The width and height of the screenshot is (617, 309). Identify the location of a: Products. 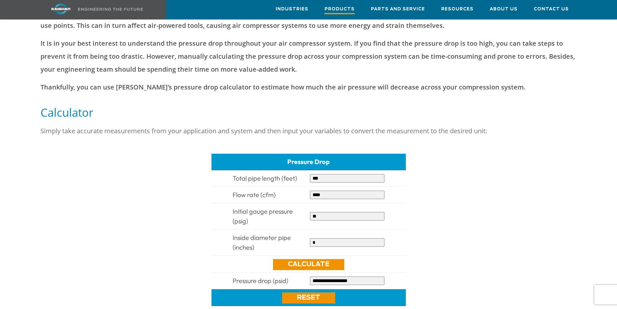
(340, 10).